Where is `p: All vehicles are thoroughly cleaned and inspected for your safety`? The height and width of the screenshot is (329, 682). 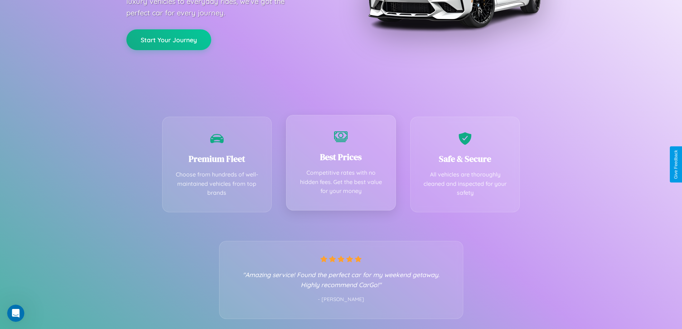
p: All vehicles are thoroughly cleaned and inspected for your safety is located at coordinates (465, 184).